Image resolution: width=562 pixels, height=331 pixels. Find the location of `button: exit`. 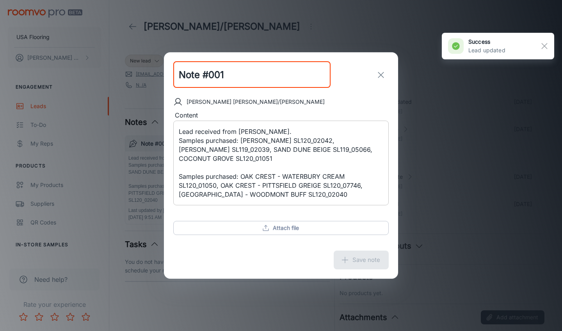

button: exit is located at coordinates (381, 75).